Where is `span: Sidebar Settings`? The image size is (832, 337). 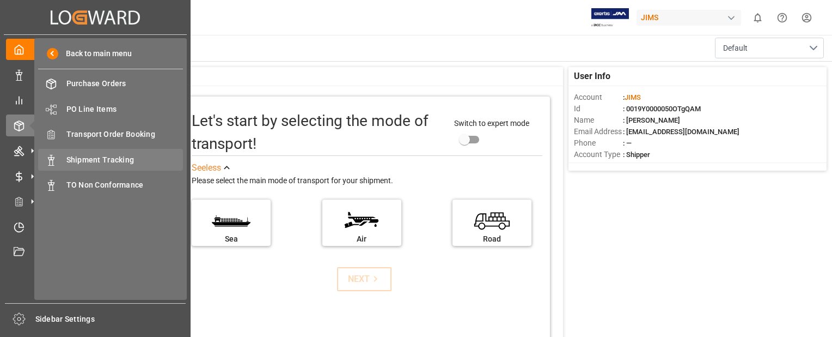 span: Sidebar Settings is located at coordinates (111, 319).